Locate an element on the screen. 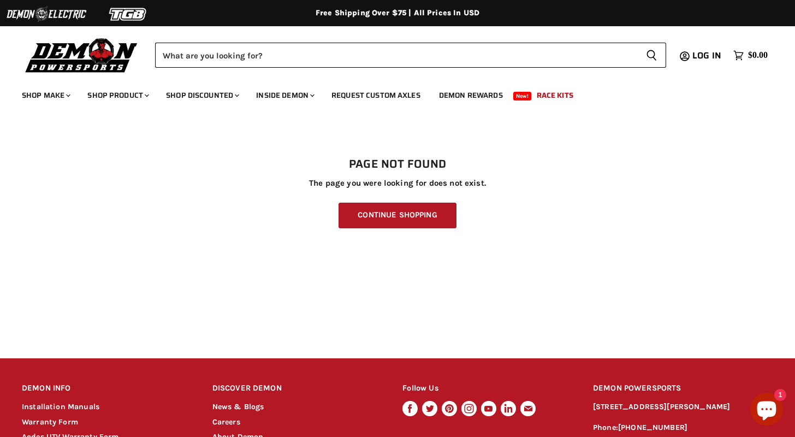  a: Continue Shopping is located at coordinates (397, 215).